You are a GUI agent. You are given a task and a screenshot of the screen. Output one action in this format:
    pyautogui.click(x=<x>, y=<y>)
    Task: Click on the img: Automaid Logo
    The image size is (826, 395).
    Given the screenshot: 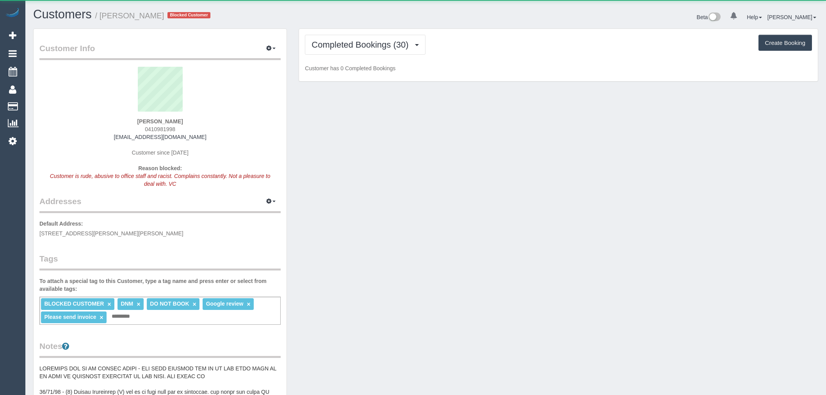 What is the action you would take?
    pyautogui.click(x=12, y=13)
    